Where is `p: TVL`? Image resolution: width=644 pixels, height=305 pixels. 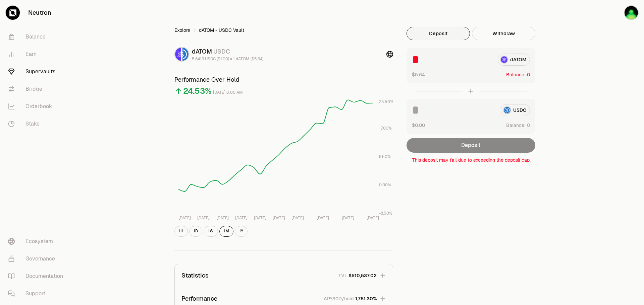
p: TVL is located at coordinates (343, 276).